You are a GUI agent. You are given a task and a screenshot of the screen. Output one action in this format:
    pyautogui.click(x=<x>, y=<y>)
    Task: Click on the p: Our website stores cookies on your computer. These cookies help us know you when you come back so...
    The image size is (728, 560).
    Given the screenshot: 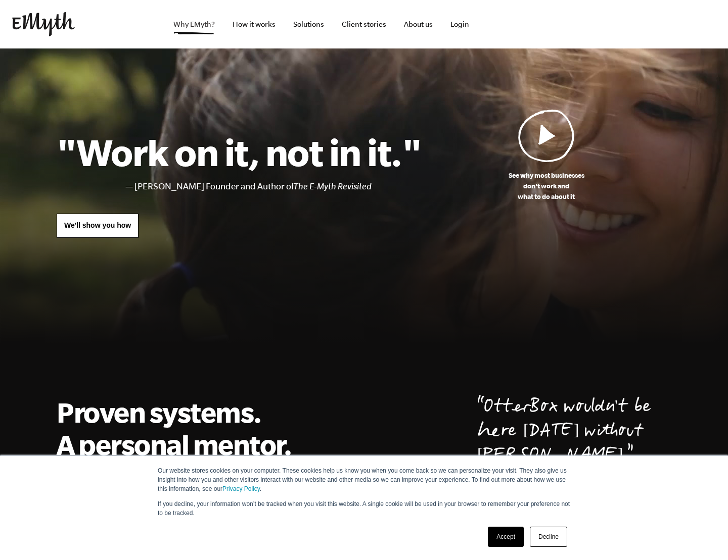 What is the action you would take?
    pyautogui.click(x=364, y=480)
    